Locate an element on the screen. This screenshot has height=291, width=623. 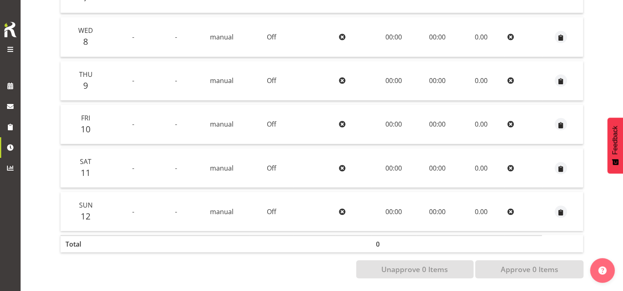
span: Approve 0 Items is located at coordinates (529, 270).